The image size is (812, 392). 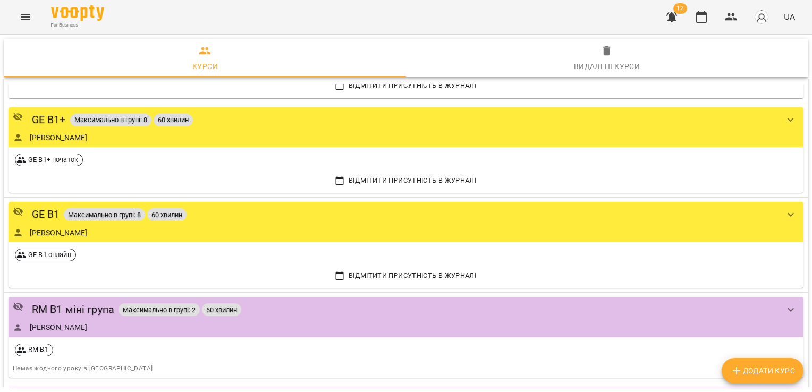 What do you see at coordinates (73, 309) in the screenshot?
I see `a: RM B1 міні група` at bounding box center [73, 309].